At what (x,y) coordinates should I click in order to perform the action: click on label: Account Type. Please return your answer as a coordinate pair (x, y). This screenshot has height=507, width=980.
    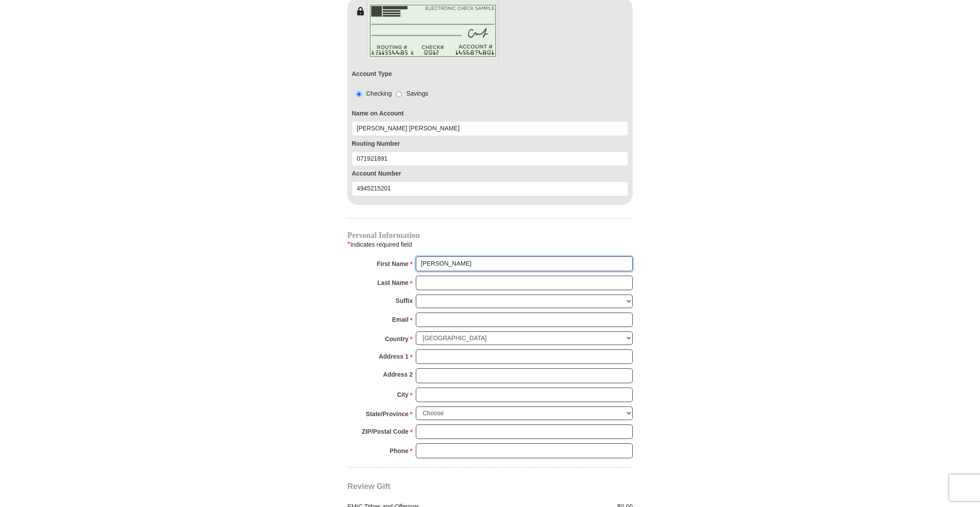
    Looking at the image, I should click on (372, 74).